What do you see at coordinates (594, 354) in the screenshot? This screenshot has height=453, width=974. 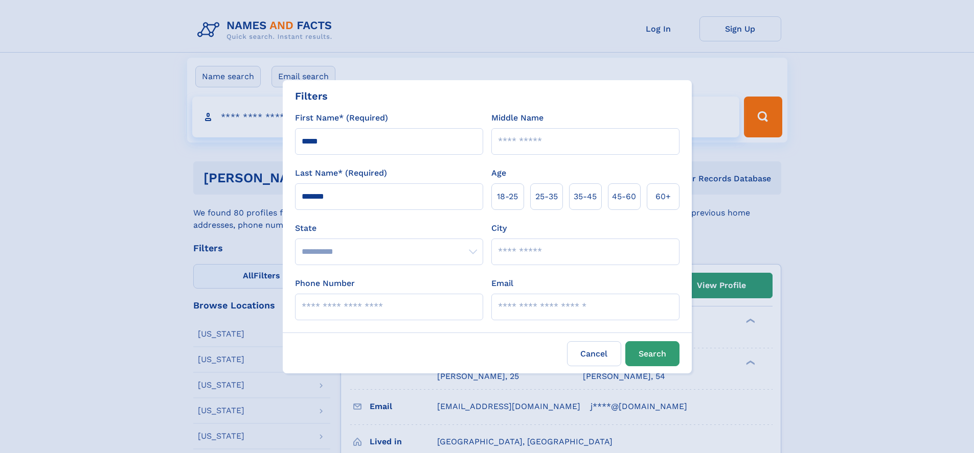 I see `label: Cancel` at bounding box center [594, 354].